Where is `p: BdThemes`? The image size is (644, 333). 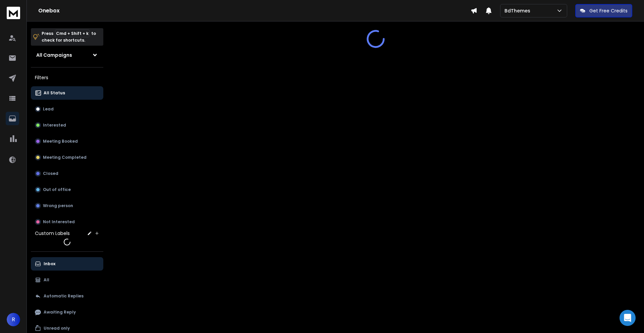 p: BdThemes is located at coordinates (519, 11).